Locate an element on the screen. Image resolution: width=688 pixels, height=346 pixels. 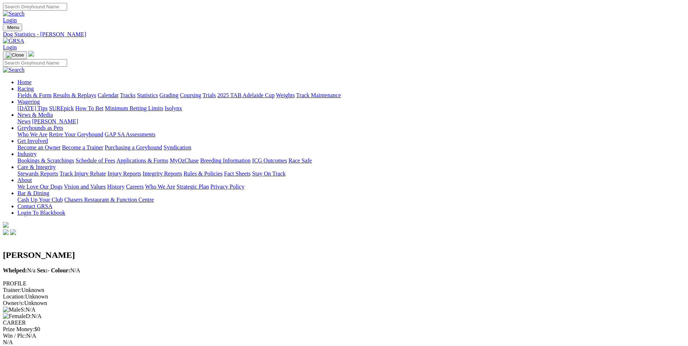
a: GAP SA Assessments is located at coordinates (130, 134).